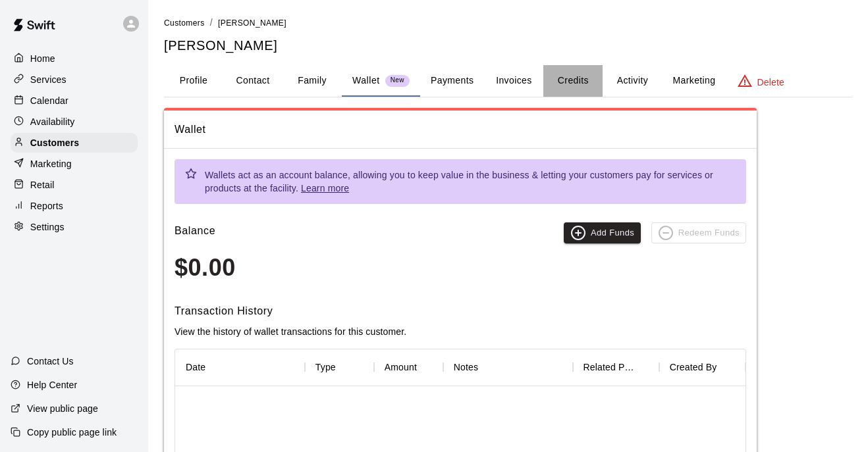 The image size is (868, 452). I want to click on h3: $0.00, so click(460, 268).